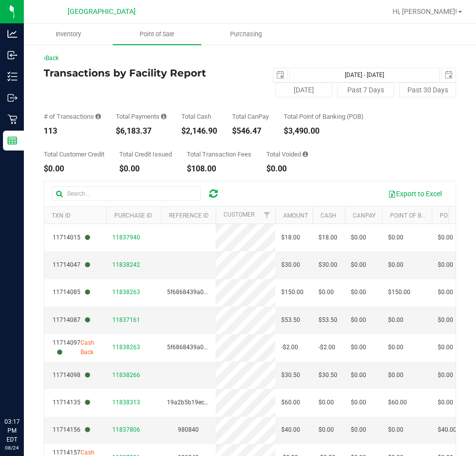  Describe the element at coordinates (13, 98) in the screenshot. I see `inline-svg: Outbound` at that location.